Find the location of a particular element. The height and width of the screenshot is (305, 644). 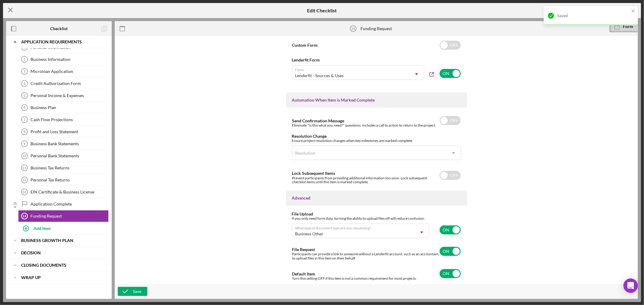

a: 13EIN Certificate & Business License is located at coordinates (63, 192).